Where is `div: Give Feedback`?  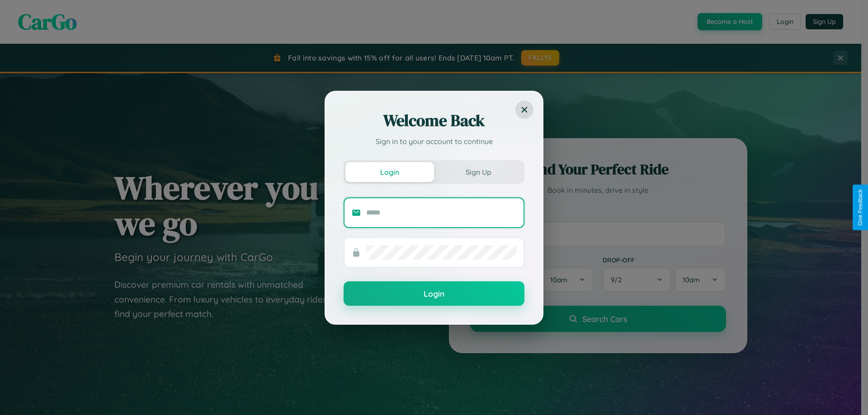
div: Give Feedback is located at coordinates (860, 208).